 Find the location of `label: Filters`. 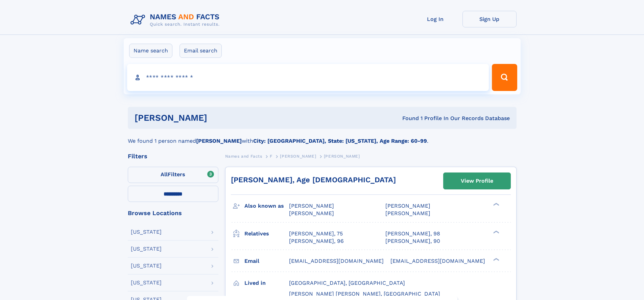

label: Filters is located at coordinates (173, 175).